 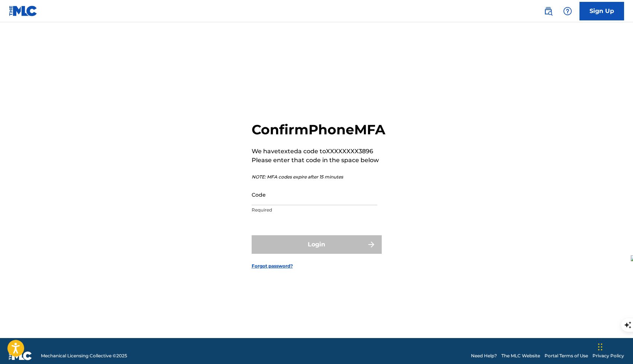 What do you see at coordinates (272, 266) in the screenshot?
I see `a: Forgot password?` at bounding box center [272, 266].